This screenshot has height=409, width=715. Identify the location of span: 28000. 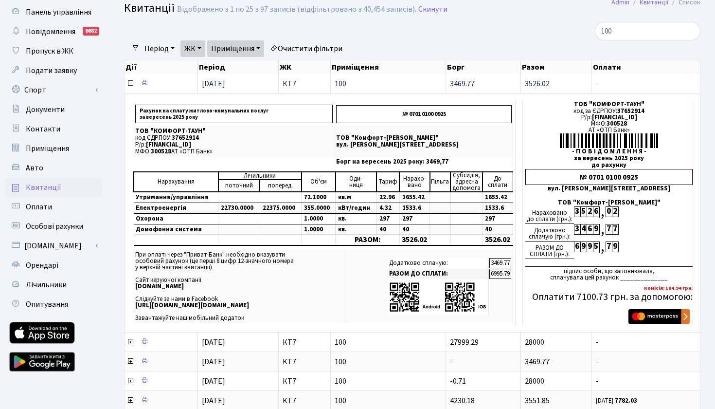
(535, 381).